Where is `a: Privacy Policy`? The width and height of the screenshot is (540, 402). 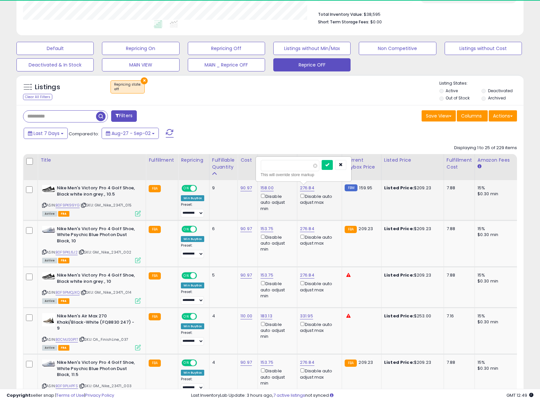
a: Privacy Policy is located at coordinates (100, 395).